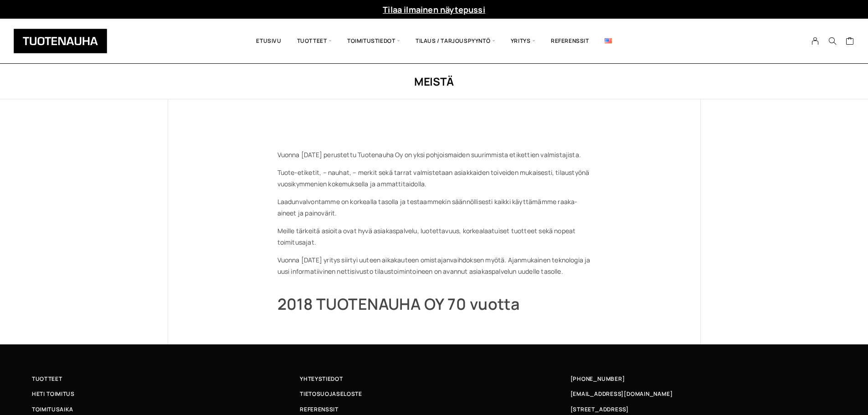 This screenshot has width=868, height=415. I want to click on a: Yhteystiedot, so click(434, 379).